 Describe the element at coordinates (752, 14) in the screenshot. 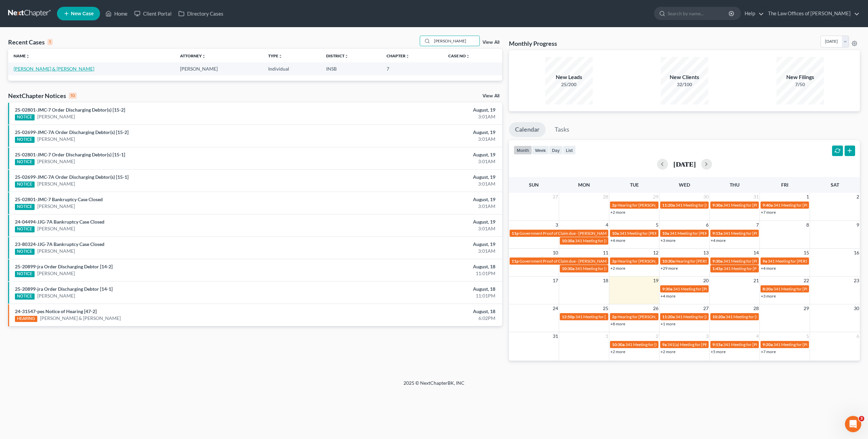

I see `a: Help` at that location.